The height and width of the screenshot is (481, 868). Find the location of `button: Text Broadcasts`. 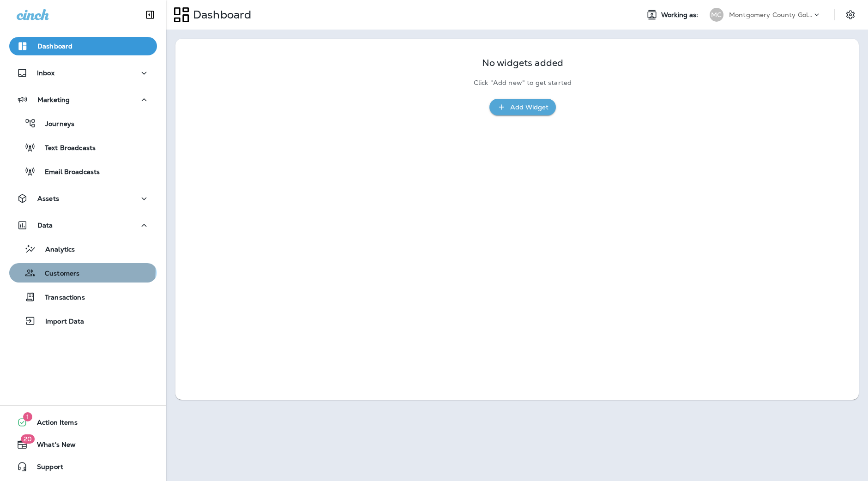

button: Text Broadcasts is located at coordinates (83, 147).